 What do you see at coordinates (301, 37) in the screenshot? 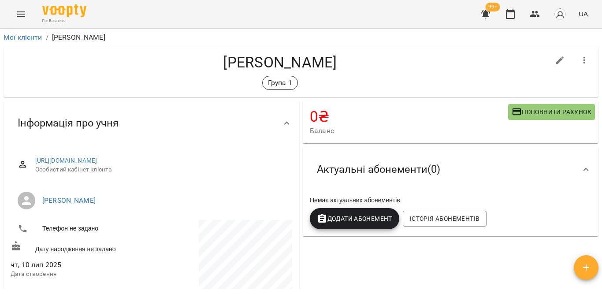
I see `nav: breadcrumb` at bounding box center [301, 37].